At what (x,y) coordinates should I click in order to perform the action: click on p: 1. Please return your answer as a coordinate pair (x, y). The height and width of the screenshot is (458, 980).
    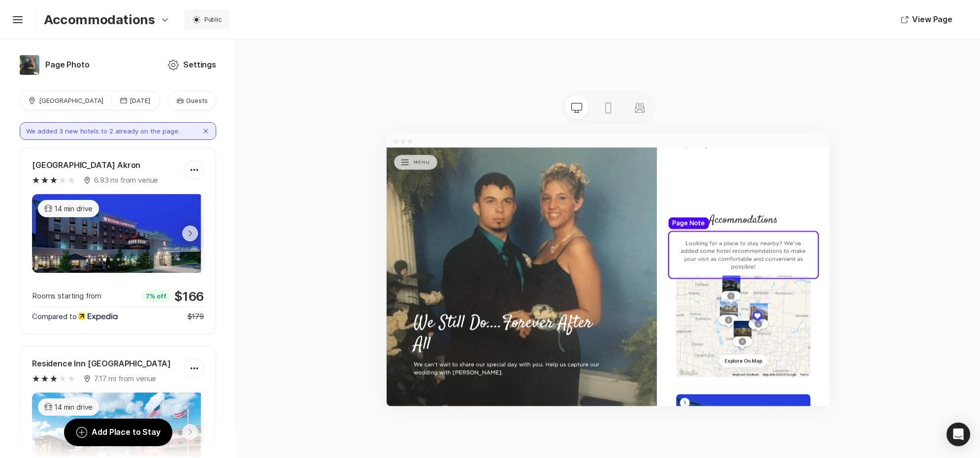
    Looking at the image, I should click on (477, 408).